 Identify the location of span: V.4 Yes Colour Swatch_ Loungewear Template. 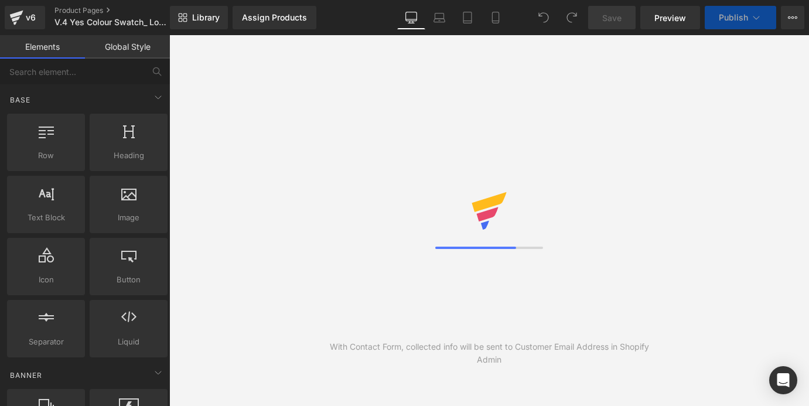
(111, 22).